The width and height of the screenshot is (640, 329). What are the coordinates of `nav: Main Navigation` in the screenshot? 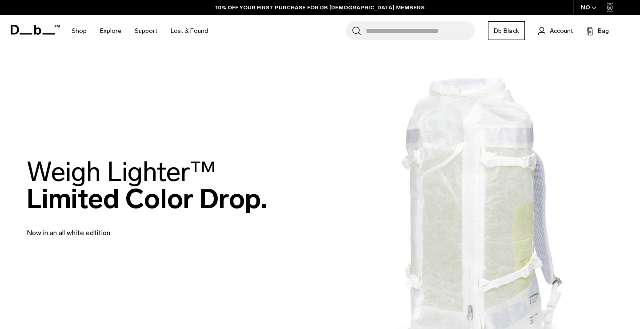 It's located at (140, 31).